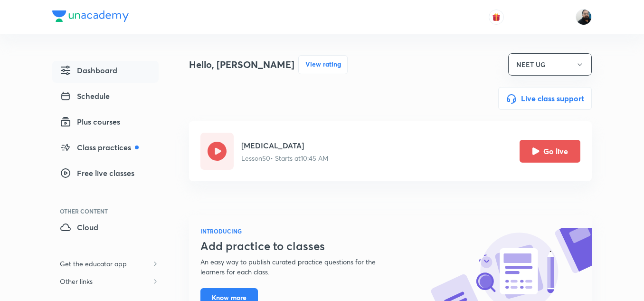  What do you see at coordinates (90, 122) in the screenshot?
I see `span: Plus courses` at bounding box center [90, 122].